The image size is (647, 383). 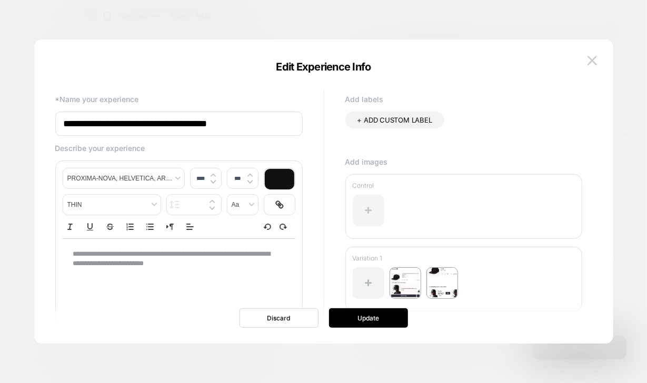 What do you see at coordinates (368, 318) in the screenshot?
I see `button: Update` at bounding box center [368, 318].